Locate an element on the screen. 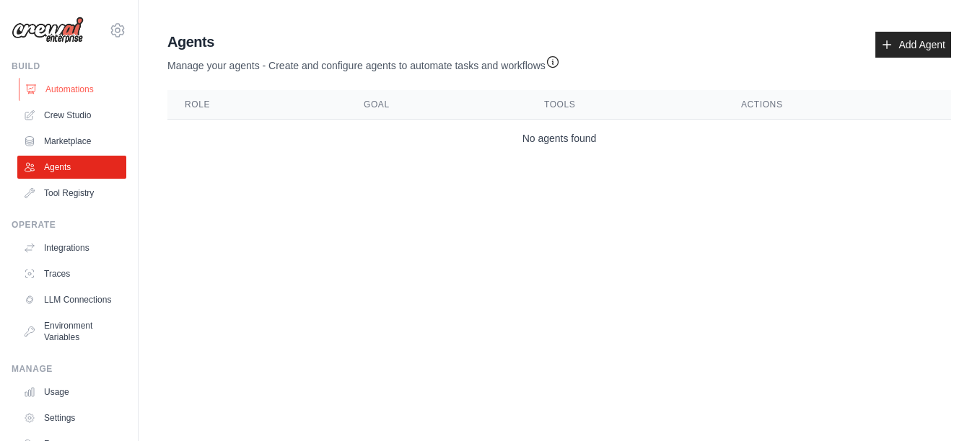 This screenshot has height=441, width=980. a: LLM Connections is located at coordinates (71, 300).